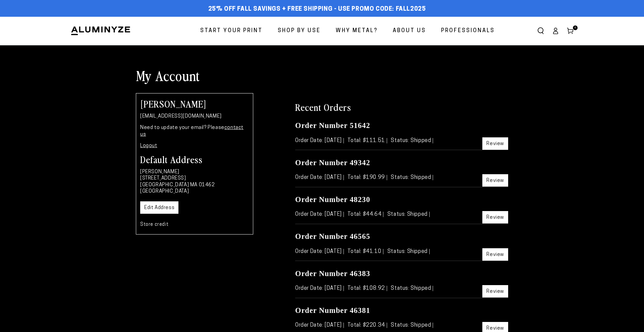 The height and width of the screenshot is (332, 644). I want to click on a: About Us, so click(409, 31).